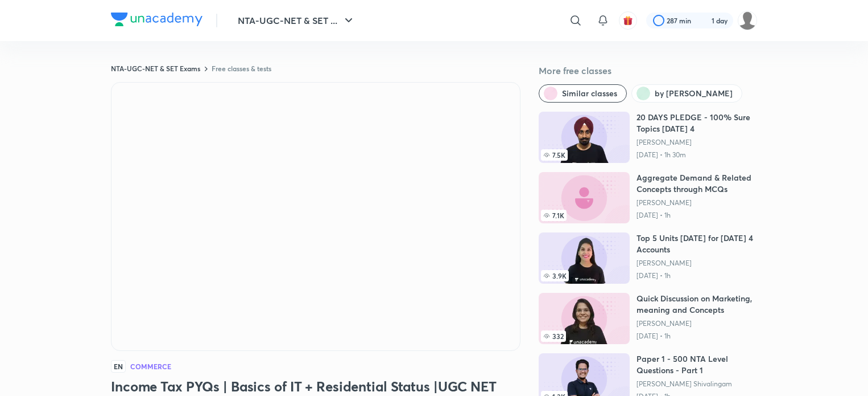  What do you see at coordinates (151, 366) in the screenshot?
I see `h4: Commerce` at bounding box center [151, 366].